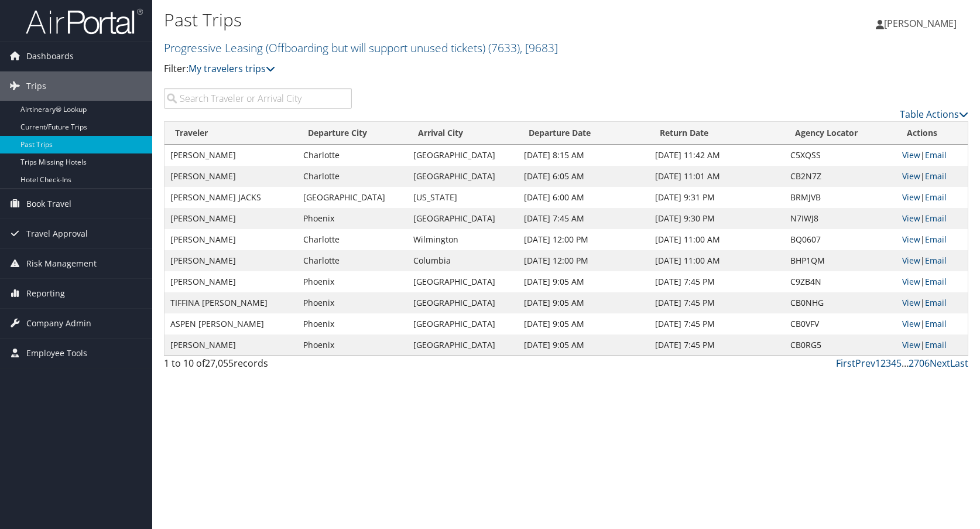 The image size is (980, 529). Describe the element at coordinates (717, 133) in the screenshot. I see `th: Return Date: activate to sort column ascending` at that location.